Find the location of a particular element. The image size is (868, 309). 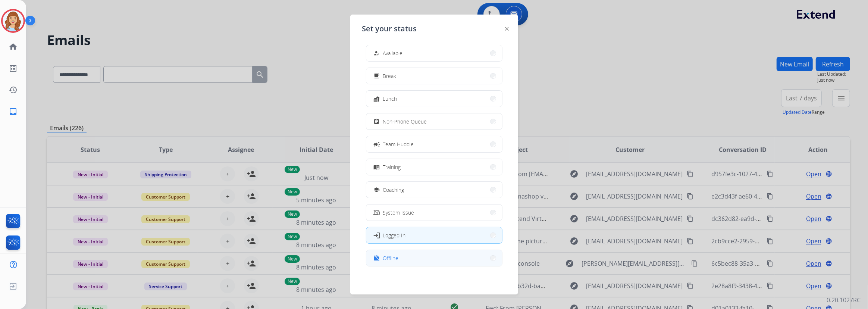

span: Break is located at coordinates (390, 75).